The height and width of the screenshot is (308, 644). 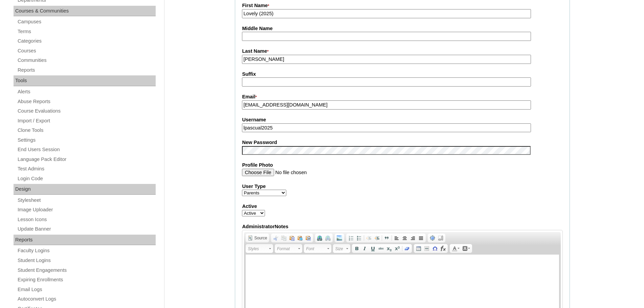 What do you see at coordinates (292, 238) in the screenshot?
I see `a: Paste` at bounding box center [292, 238].